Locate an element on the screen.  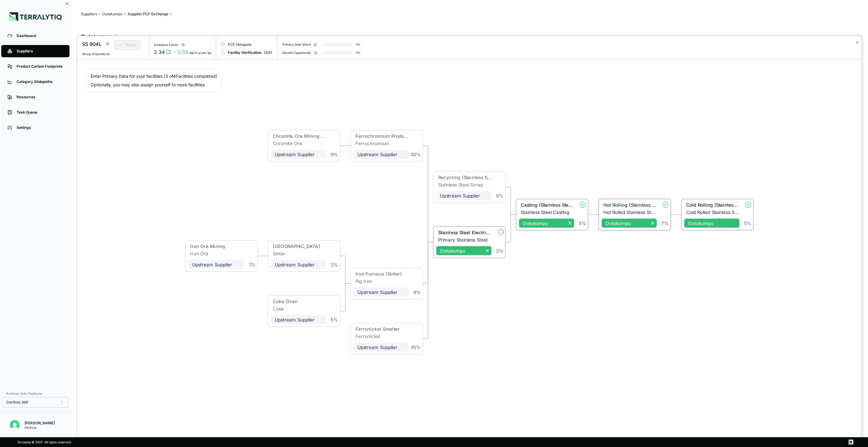
div: Enter Primary Data for your facilities ( 3 of 4 Facilities completed) is located at coordinates (154, 76).